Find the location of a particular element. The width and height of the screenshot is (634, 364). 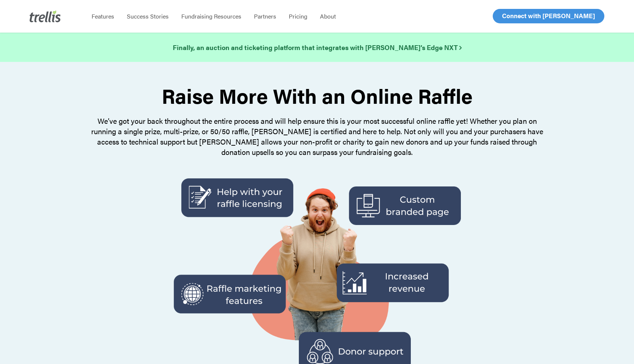

a: Features is located at coordinates (103, 17).